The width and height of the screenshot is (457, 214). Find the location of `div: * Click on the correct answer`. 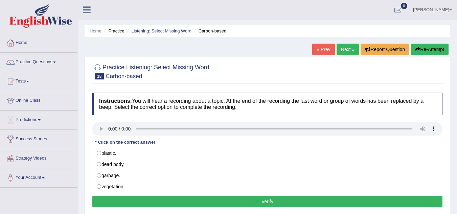

div: * Click on the correct answer is located at coordinates (125, 142).